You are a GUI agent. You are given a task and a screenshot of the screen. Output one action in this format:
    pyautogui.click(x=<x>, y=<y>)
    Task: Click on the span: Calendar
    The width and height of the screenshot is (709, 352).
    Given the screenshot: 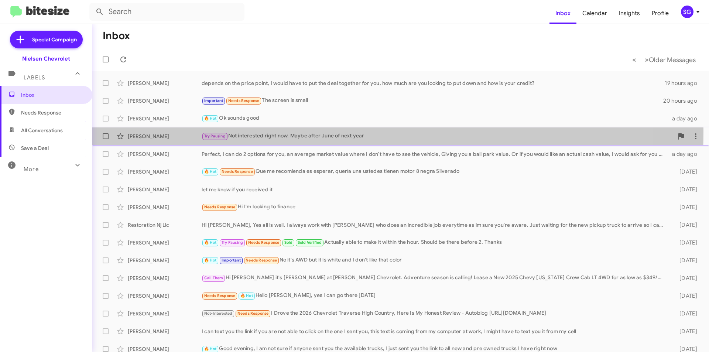 What is the action you would take?
    pyautogui.click(x=595, y=13)
    